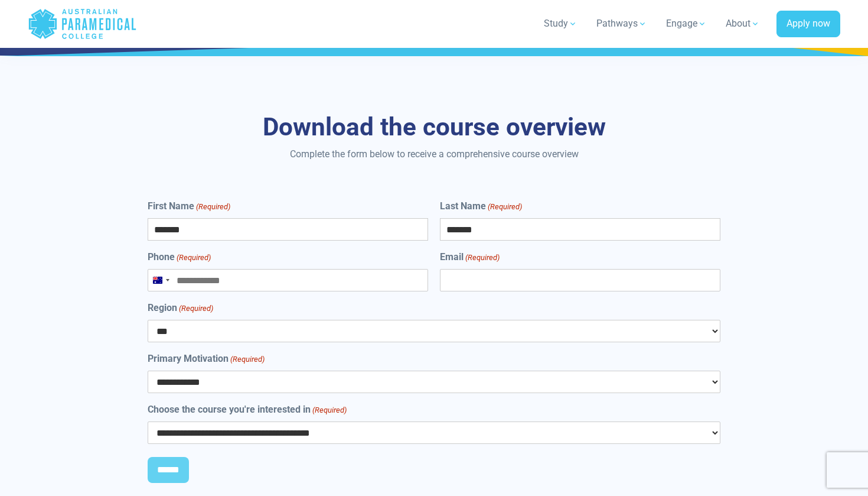 Image resolution: width=868 pixels, height=496 pixels. I want to click on a: Engage, so click(686, 24).